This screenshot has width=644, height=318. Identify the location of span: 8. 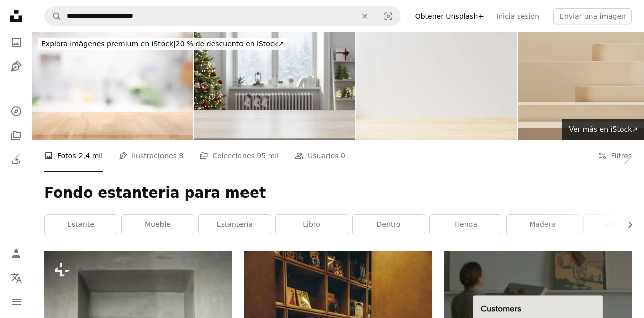
(181, 156).